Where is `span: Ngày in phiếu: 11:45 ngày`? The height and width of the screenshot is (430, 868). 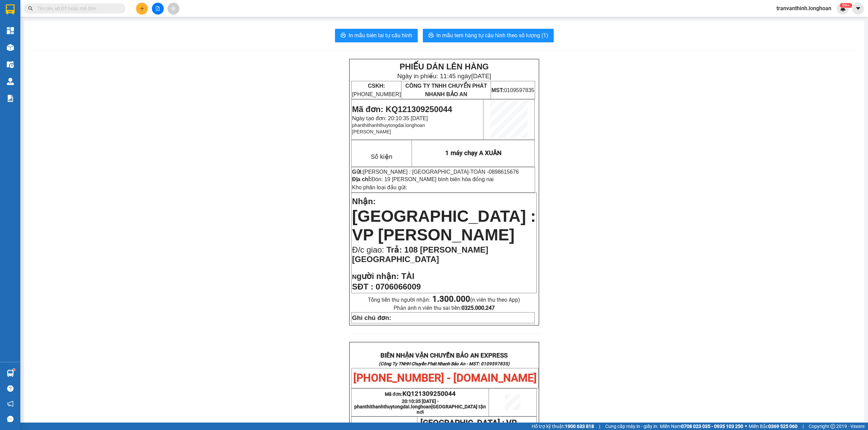 span: Ngày in phiếu: 11:45 ngày is located at coordinates (444, 76).